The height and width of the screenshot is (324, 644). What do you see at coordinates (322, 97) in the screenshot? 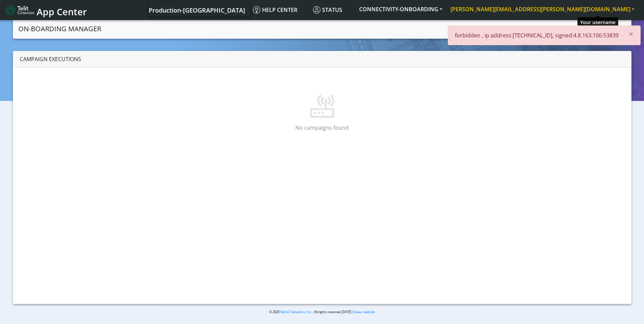
I see `img: No more campaigns found` at bounding box center [322, 97].